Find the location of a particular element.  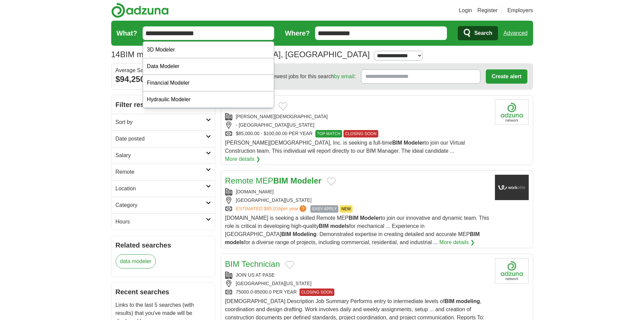

button: Search is located at coordinates (478, 33).